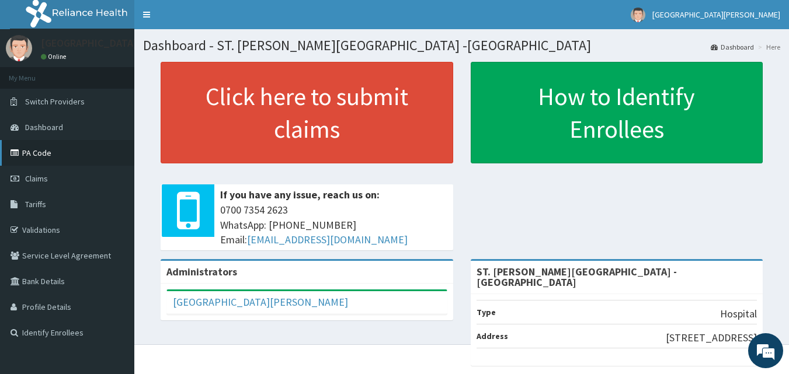  Describe the element at coordinates (55, 102) in the screenshot. I see `span: Switch Providers` at that location.